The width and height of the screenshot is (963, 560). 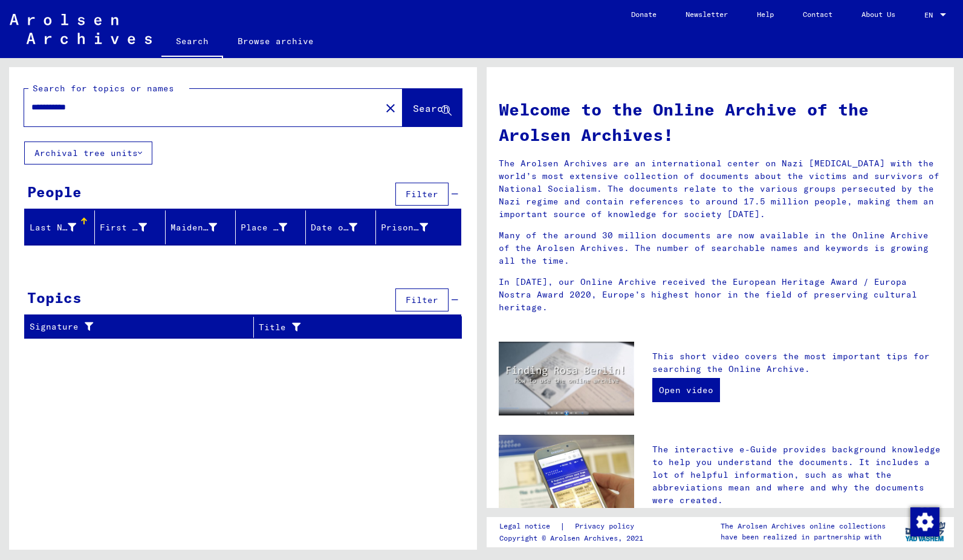 I want to click on img: Arolsen_neg.svg, so click(x=81, y=29).